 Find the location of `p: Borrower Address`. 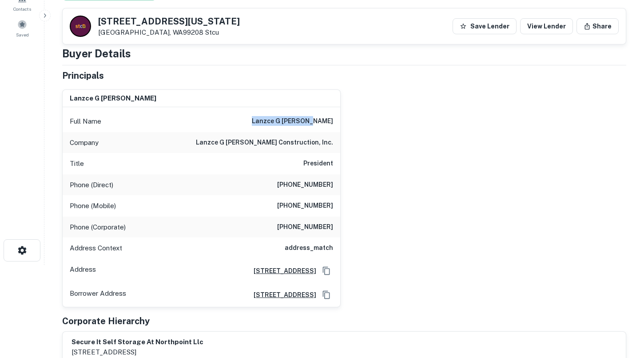

p: Borrower Address is located at coordinates (98, 295).